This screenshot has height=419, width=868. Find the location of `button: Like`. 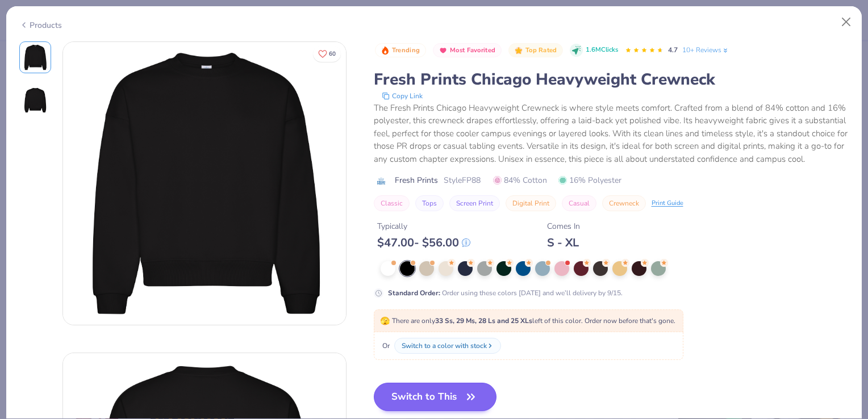

button: Like is located at coordinates (327, 53).